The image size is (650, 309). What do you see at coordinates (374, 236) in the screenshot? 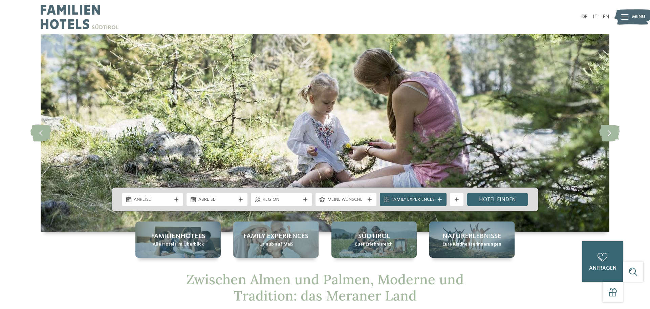
I see `span: Südtirol` at bounding box center [374, 236].